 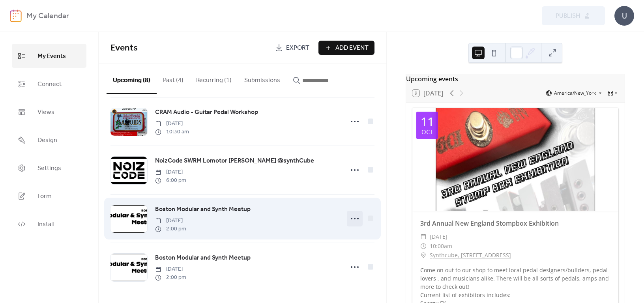 I want to click on a: My Events, so click(x=49, y=56).